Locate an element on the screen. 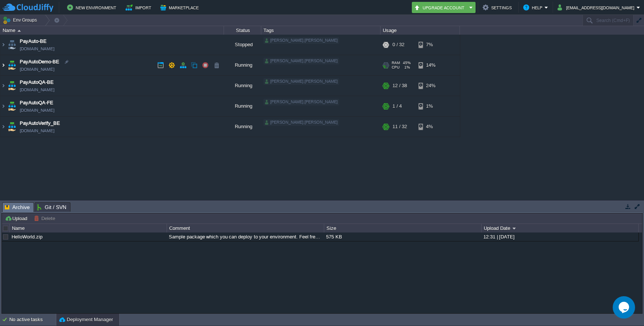  div: 12 / 38 is located at coordinates (400, 86).